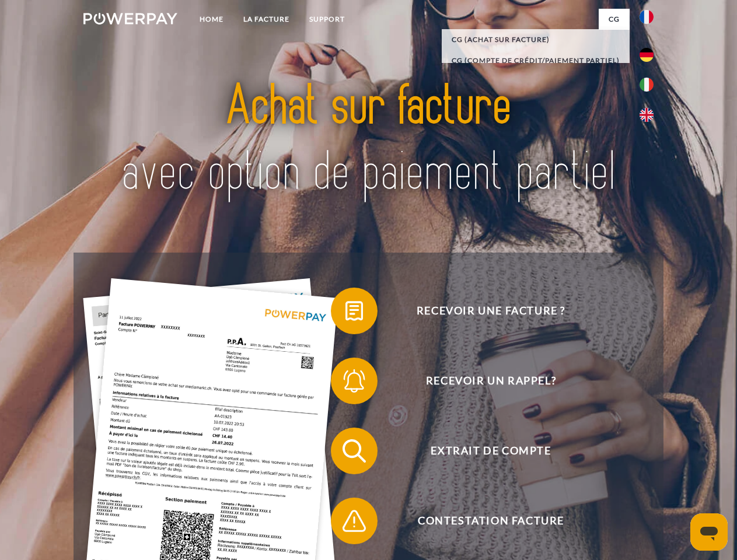 The height and width of the screenshot is (560, 737). Describe the element at coordinates (491, 381) in the screenshot. I see `span: Recevoir un rappel?` at that location.